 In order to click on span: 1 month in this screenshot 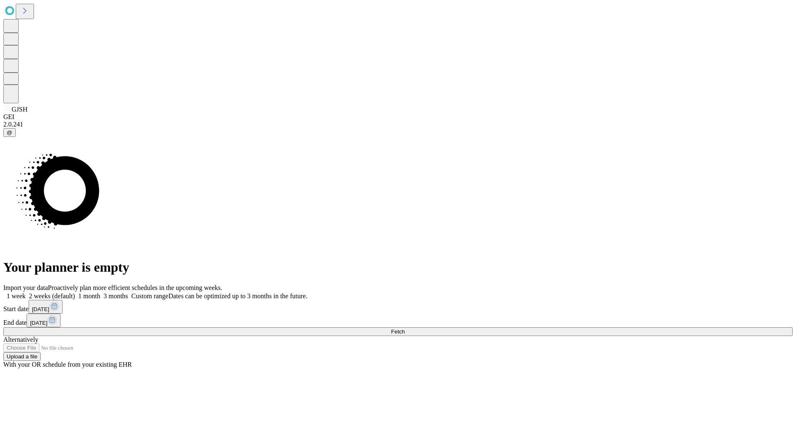, I will do `click(89, 296)`.